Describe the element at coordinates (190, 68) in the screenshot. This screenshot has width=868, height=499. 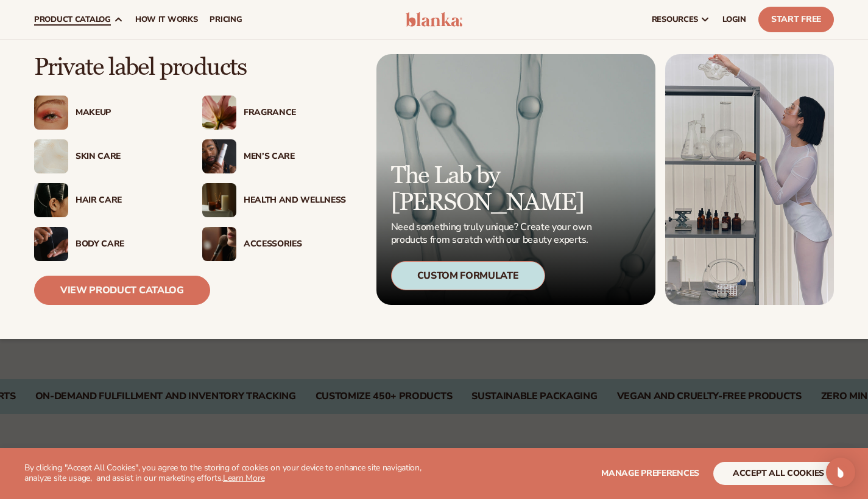
I see `p: Private label products` at that location.